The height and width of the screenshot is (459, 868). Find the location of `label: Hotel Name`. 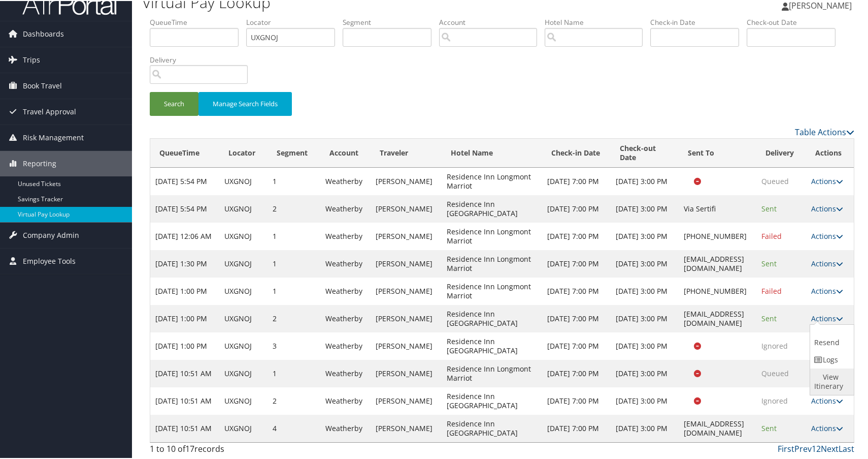

label: Hotel Name is located at coordinates (597, 22).